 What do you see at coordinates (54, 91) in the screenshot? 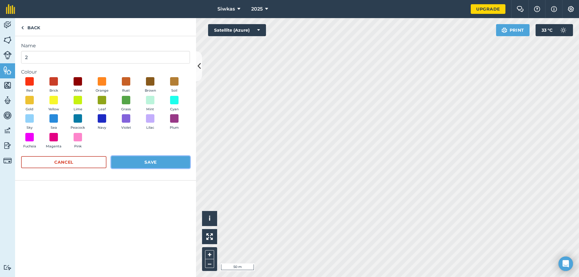
I see `span: Brick` at bounding box center [54, 91].